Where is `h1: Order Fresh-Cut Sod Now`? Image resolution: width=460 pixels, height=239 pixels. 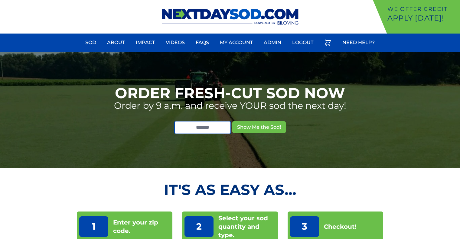 h1: Order Fresh-Cut Sod Now is located at coordinates (230, 93).